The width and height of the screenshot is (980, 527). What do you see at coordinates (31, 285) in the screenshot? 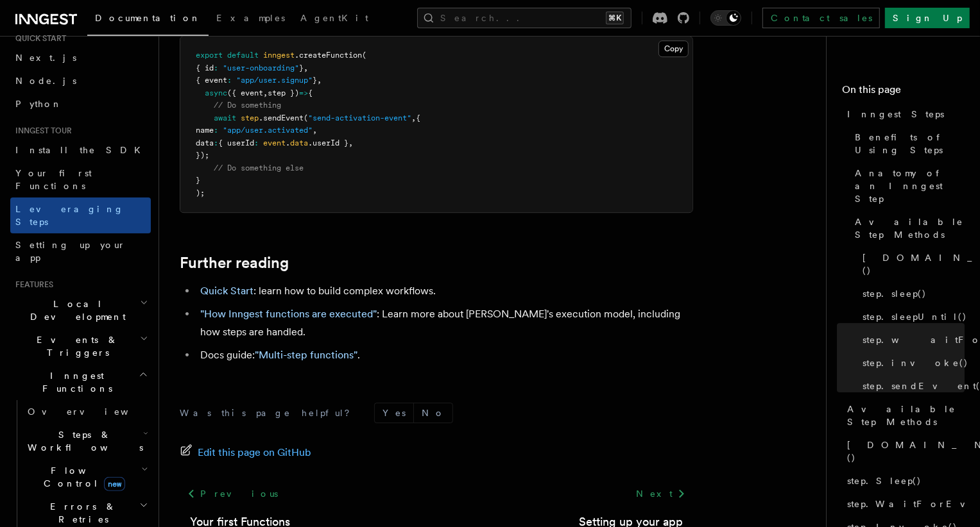
I see `span: Features` at bounding box center [31, 285].